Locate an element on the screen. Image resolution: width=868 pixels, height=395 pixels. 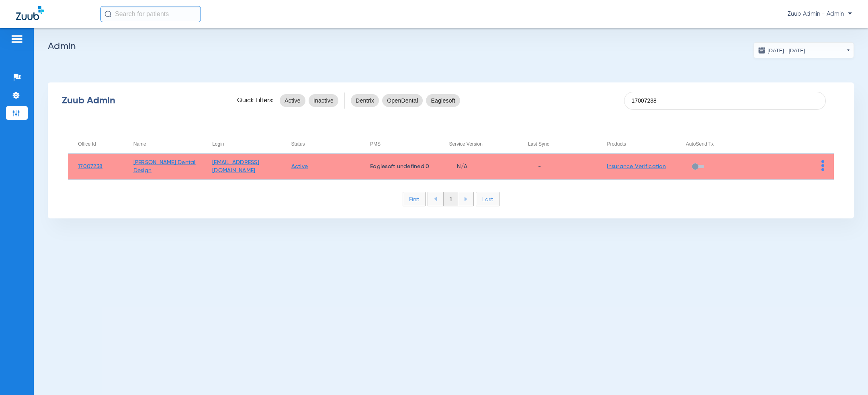
a: Insurance Verification is located at coordinates (637, 166).